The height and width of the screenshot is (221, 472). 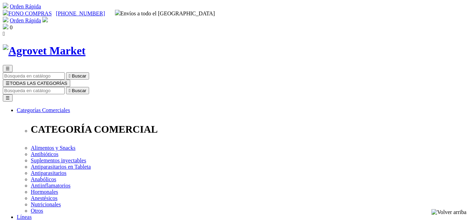 I want to click on a: Anestésicos, so click(x=44, y=198).